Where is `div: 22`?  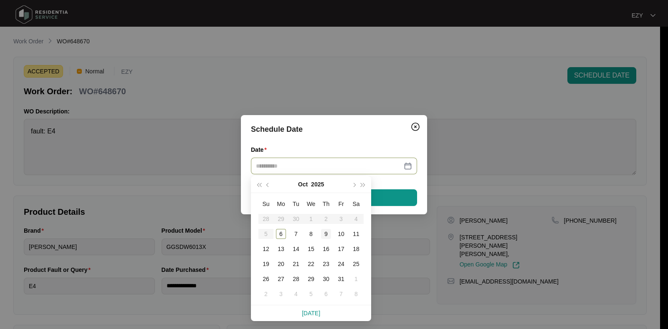 div: 22 is located at coordinates (311, 264).